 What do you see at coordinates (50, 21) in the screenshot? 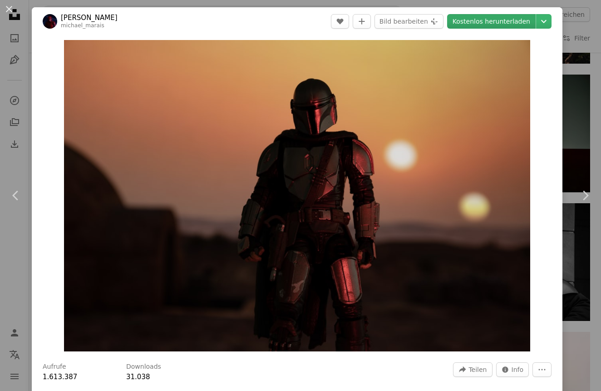
I see `a: Zum Profil von Michael Marais` at bounding box center [50, 21].